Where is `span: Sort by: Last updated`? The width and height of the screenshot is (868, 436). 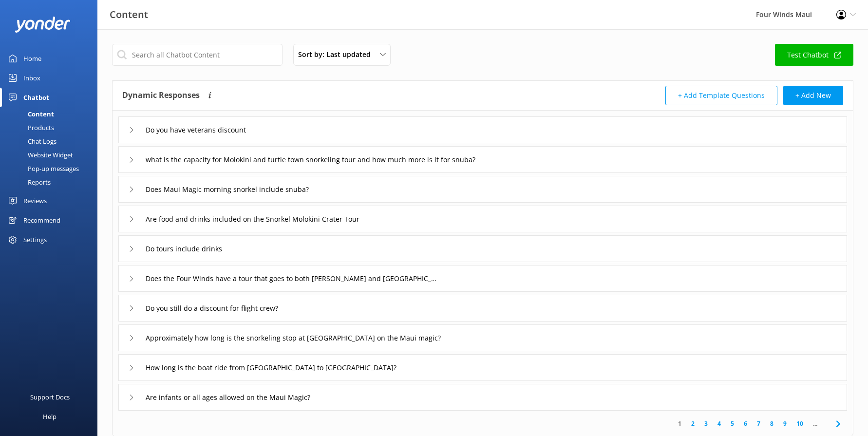 span: Sort by: Last updated is located at coordinates (337, 55).